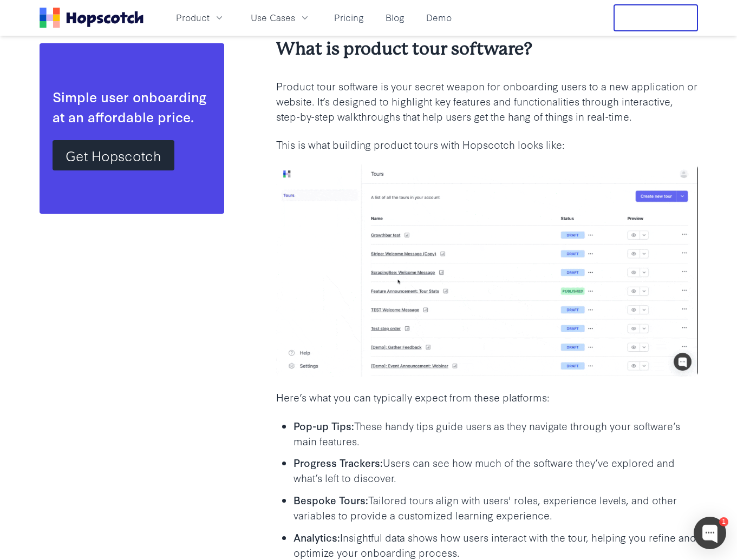  What do you see at coordinates (395, 17) in the screenshot?
I see `a: Blog` at bounding box center [395, 17].